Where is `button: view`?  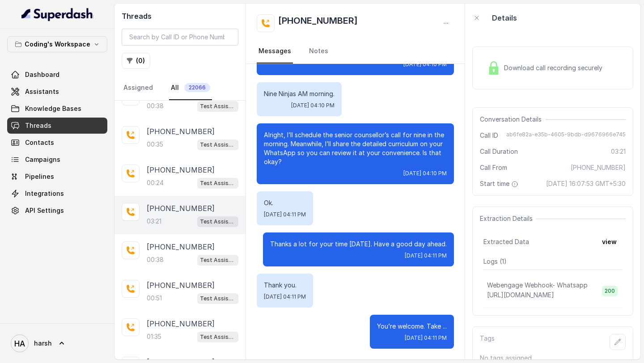
button: view is located at coordinates (609, 242).